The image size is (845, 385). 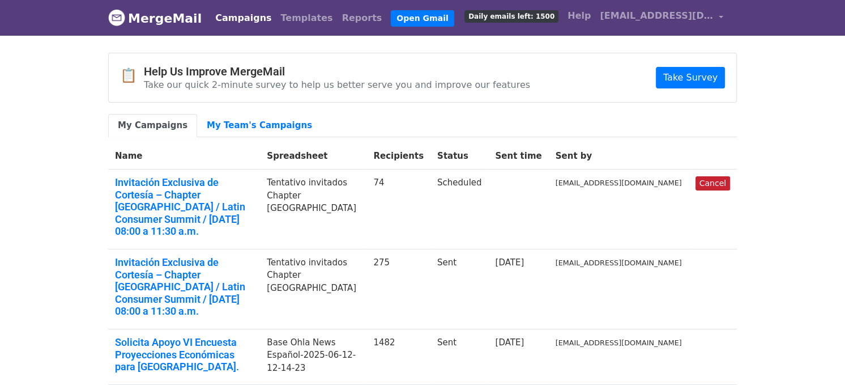 What do you see at coordinates (512, 16) in the screenshot?
I see `a: Daily emails left: 1500` at bounding box center [512, 16].